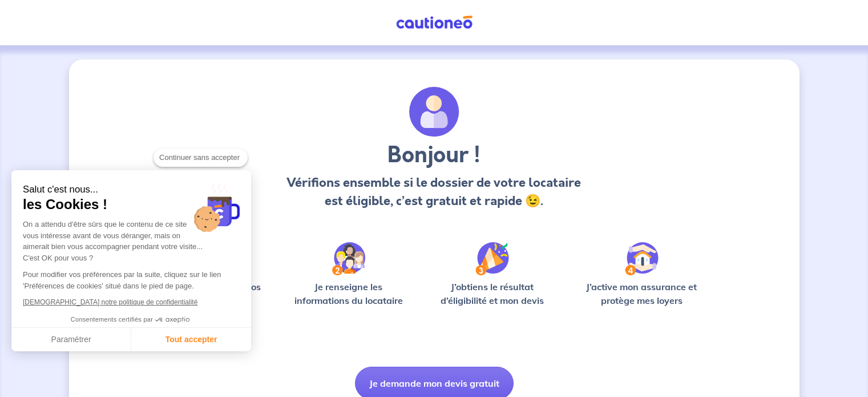 The image size is (868, 397). I want to click on img: archivate, so click(434, 111).